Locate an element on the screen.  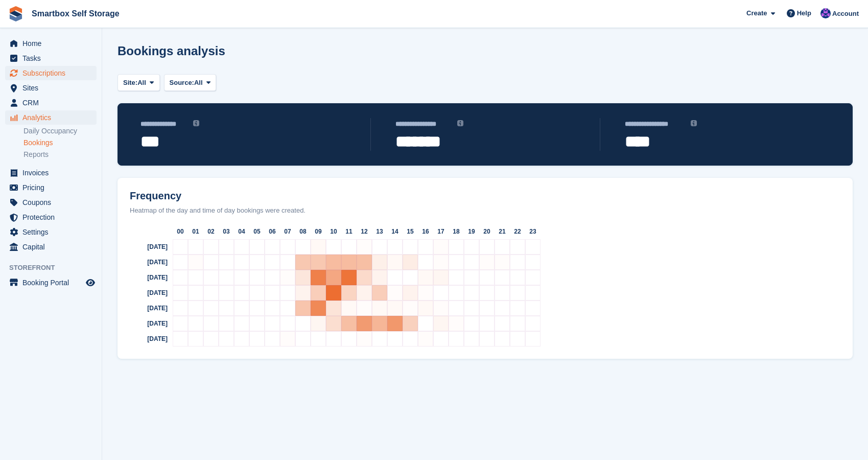
div: 07 is located at coordinates (288, 232).